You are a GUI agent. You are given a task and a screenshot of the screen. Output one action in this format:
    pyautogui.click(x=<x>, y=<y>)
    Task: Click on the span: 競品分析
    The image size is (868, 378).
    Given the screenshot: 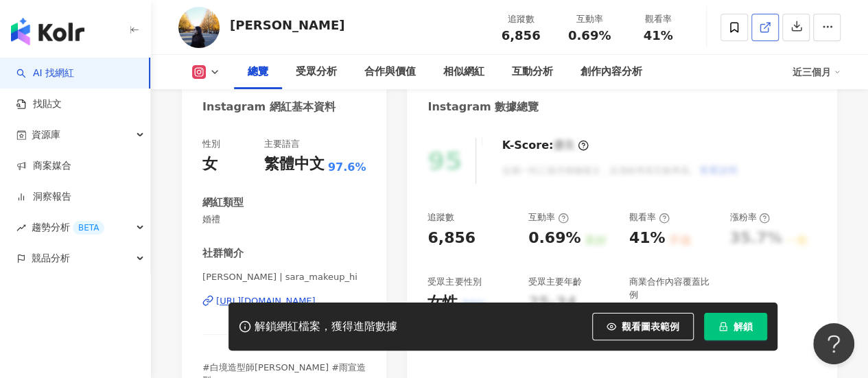 What is the action you would take?
    pyautogui.click(x=51, y=258)
    